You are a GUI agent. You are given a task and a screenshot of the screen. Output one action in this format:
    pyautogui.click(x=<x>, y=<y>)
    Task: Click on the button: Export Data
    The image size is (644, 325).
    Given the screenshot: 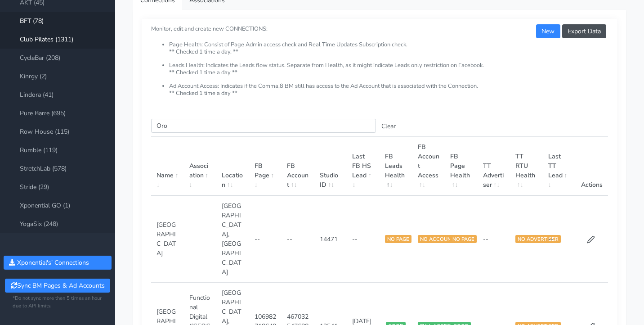 What is the action you would take?
    pyautogui.click(x=585, y=31)
    